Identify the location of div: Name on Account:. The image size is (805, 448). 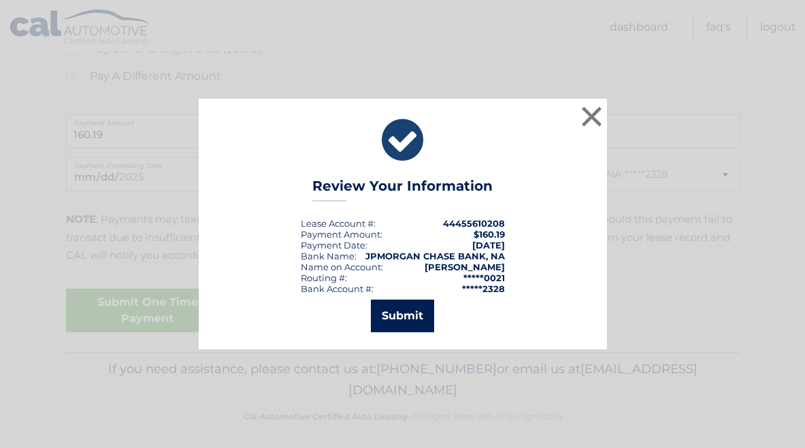
(341, 267).